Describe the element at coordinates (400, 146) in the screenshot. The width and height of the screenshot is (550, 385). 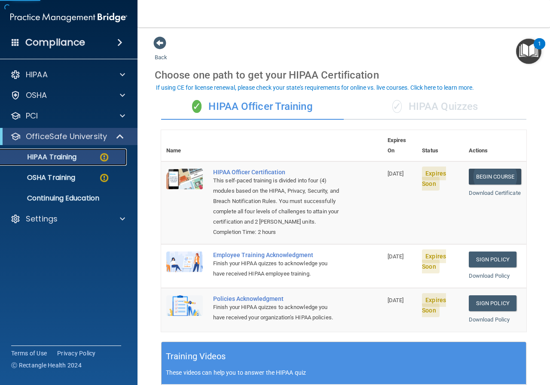
I see `th: Expires On` at that location.